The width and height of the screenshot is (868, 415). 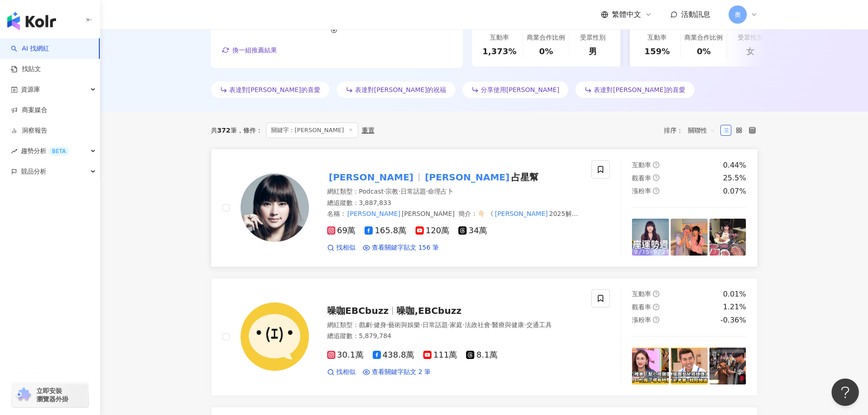 What do you see at coordinates (593, 51) in the screenshot?
I see `div: 男` at bounding box center [593, 51].